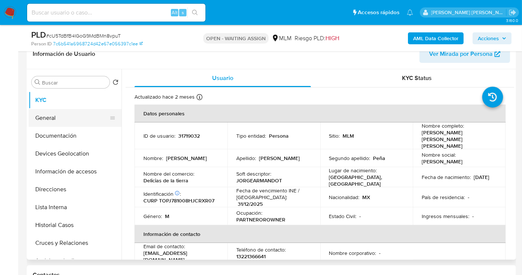 This screenshot has height=275, width=522. I want to click on span: KYC Status, so click(417, 78).